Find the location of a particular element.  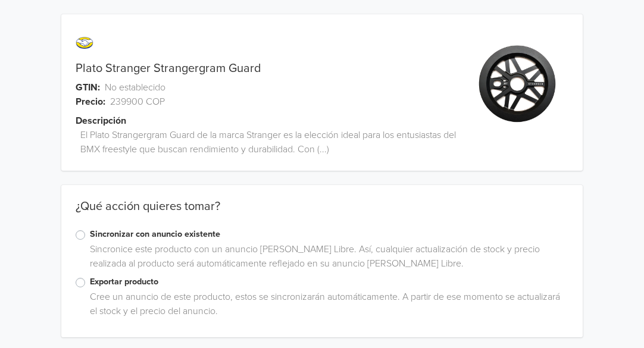

div: ¿Qué acción quieres tomar? is located at coordinates (322, 214).